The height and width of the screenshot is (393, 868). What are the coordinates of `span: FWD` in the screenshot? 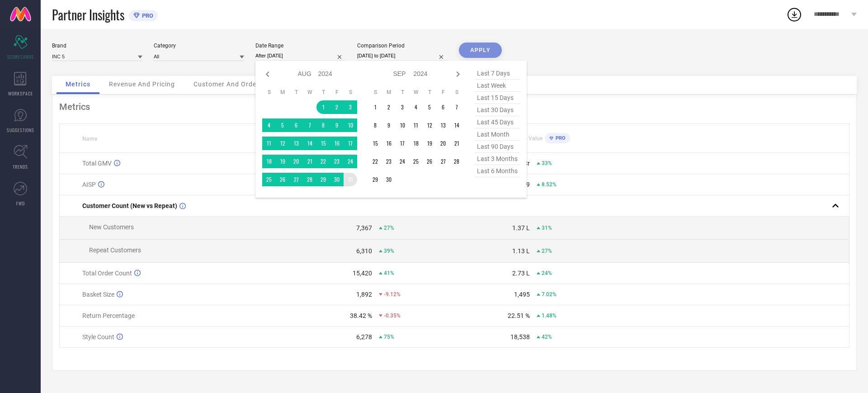 It's located at (21, 203).